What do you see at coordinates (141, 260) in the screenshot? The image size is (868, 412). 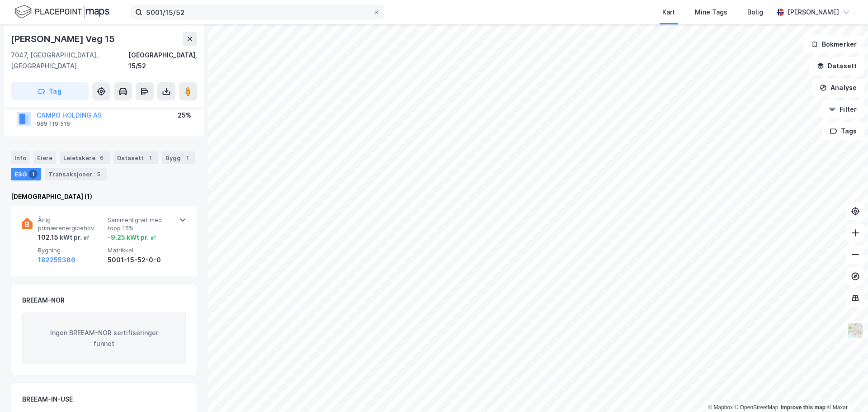 I see `div: 5001-15-52-0-0` at bounding box center [141, 260].